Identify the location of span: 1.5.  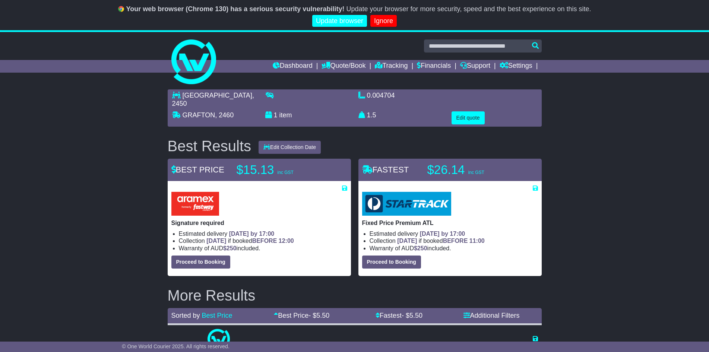
(371, 115).